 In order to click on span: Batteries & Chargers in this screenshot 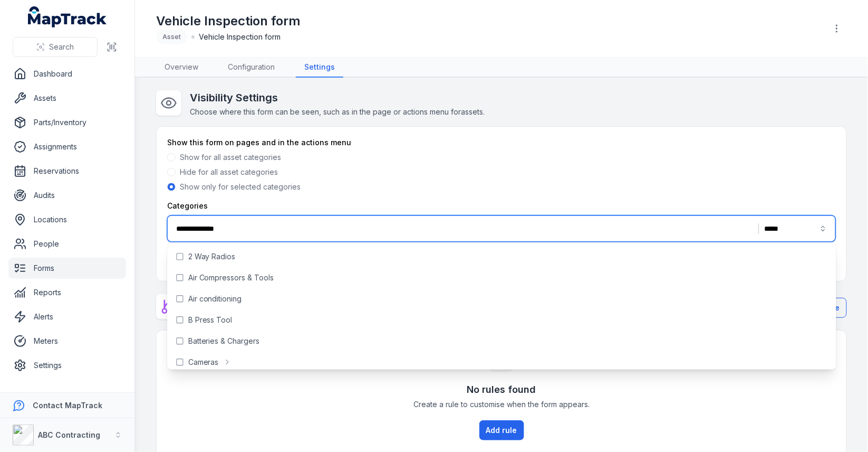, I will do `click(224, 341)`.